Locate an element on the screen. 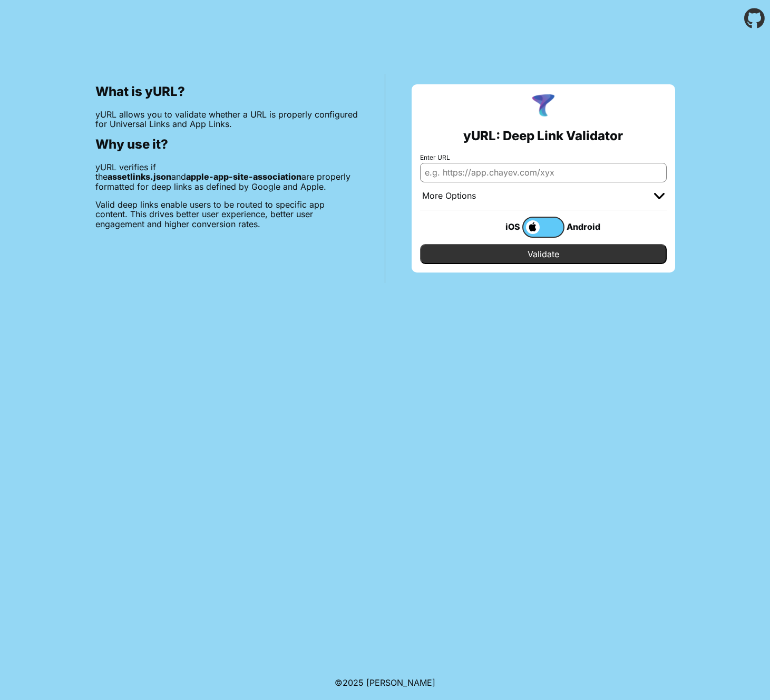  img: yURL Logo is located at coordinates (543, 107).